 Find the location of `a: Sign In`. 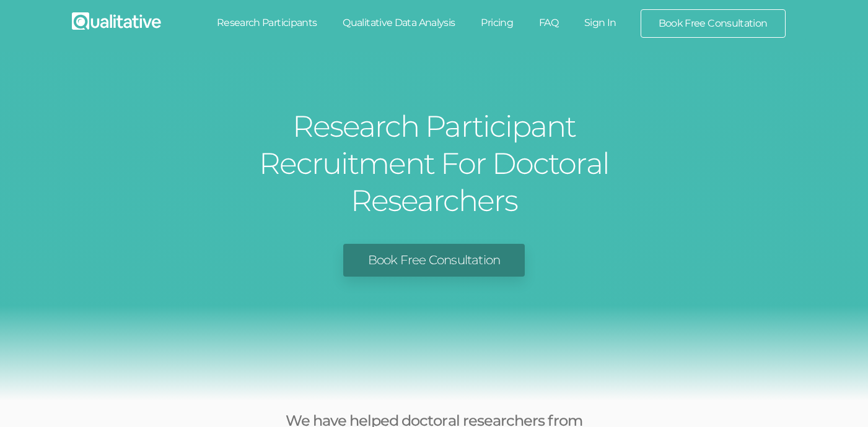

a: Sign In is located at coordinates (601, 23).